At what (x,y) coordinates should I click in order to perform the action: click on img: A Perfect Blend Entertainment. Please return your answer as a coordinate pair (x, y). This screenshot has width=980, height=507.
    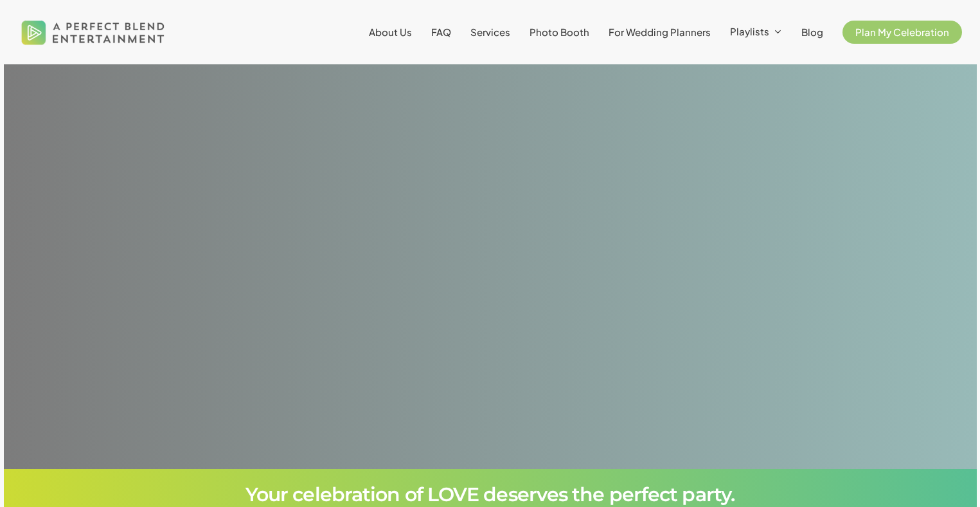
    Looking at the image, I should click on (94, 32).